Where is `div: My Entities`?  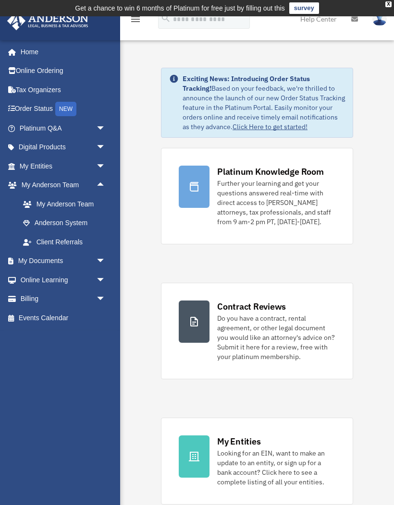
div: My Entities is located at coordinates (239, 441).